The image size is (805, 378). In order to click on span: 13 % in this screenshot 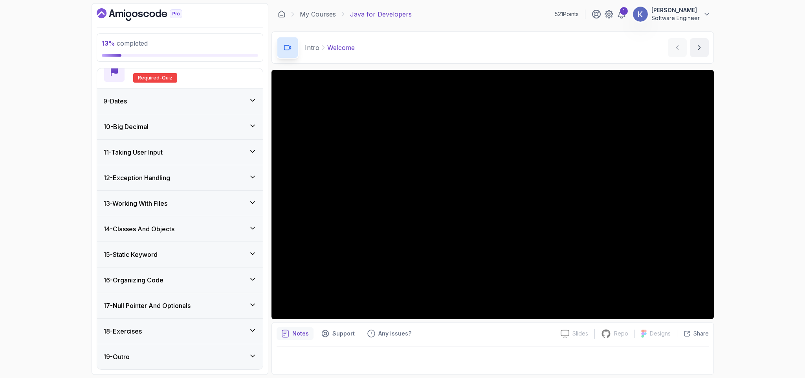, I will do `click(108, 43)`.